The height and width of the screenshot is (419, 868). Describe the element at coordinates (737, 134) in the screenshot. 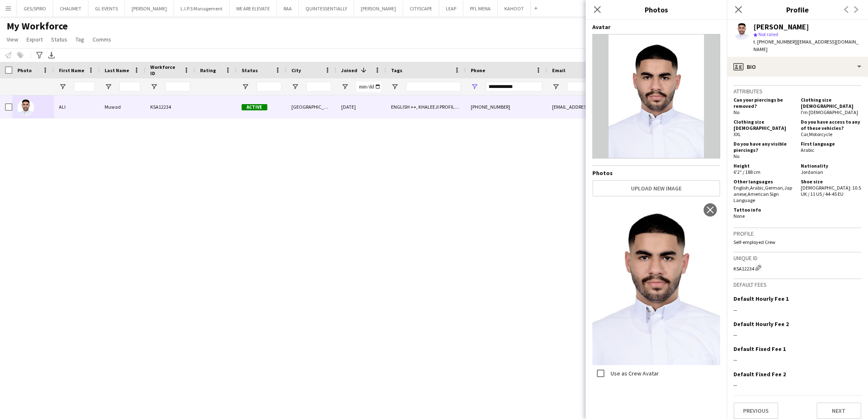

I see `span: XXL` at that location.